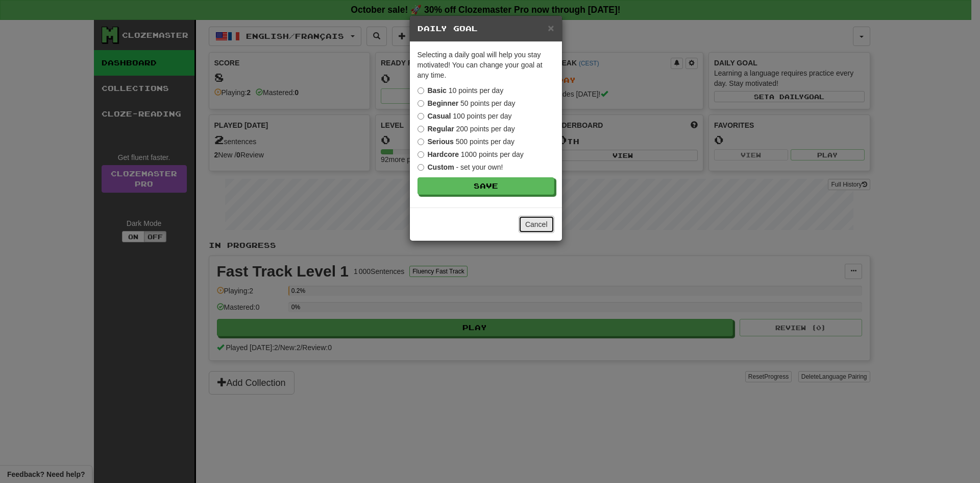  I want to click on input: Beginner 50 points per day, so click(421, 103).